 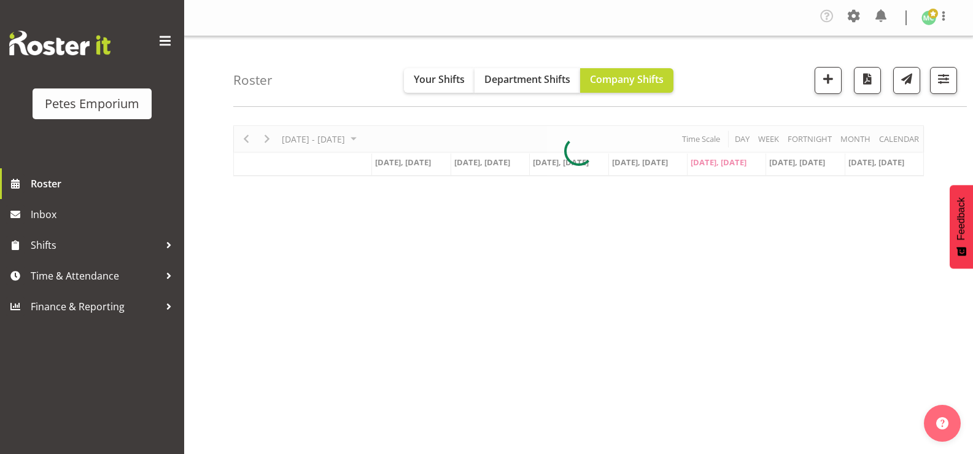 What do you see at coordinates (627, 80) in the screenshot?
I see `button: Company Shifts` at bounding box center [627, 80].